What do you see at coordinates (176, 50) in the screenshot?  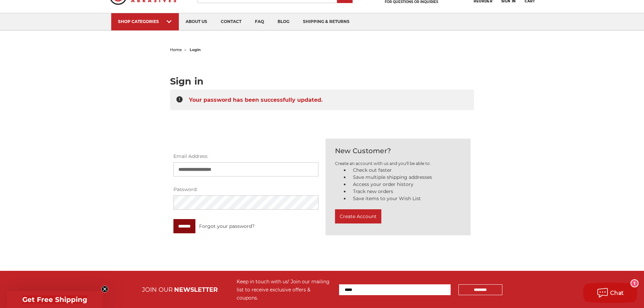 I see `a: home` at bounding box center [176, 50].